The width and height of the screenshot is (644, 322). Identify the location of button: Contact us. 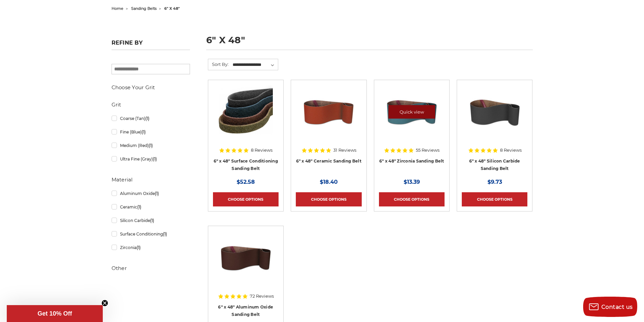
(611, 307).